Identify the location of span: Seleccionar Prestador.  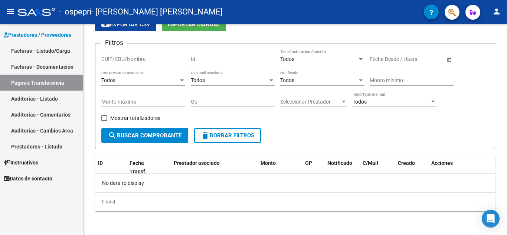
(311, 102).